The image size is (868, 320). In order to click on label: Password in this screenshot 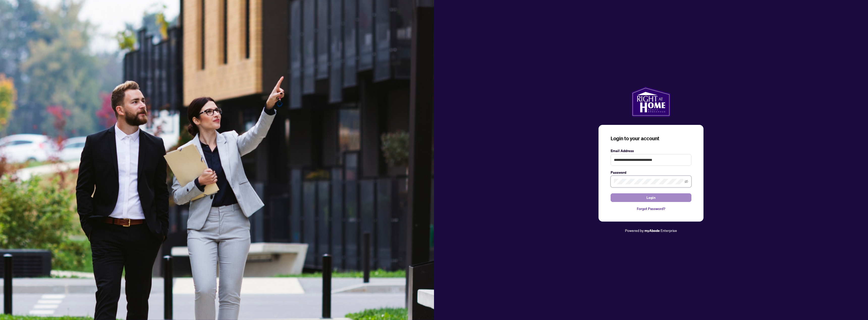, I will do `click(651, 172)`.